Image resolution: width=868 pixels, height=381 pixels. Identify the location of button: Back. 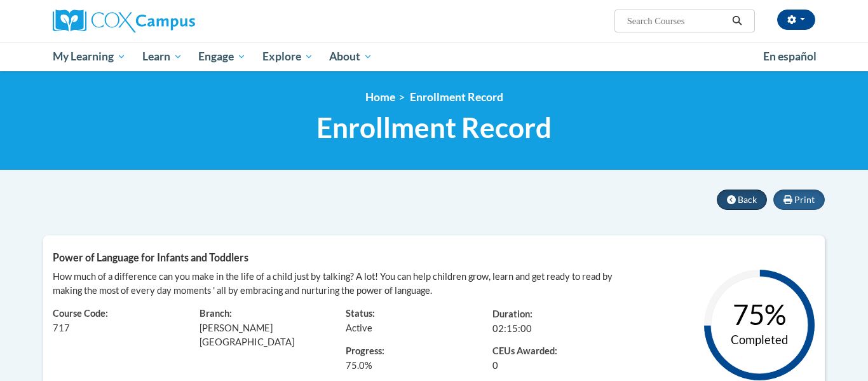
(742, 200).